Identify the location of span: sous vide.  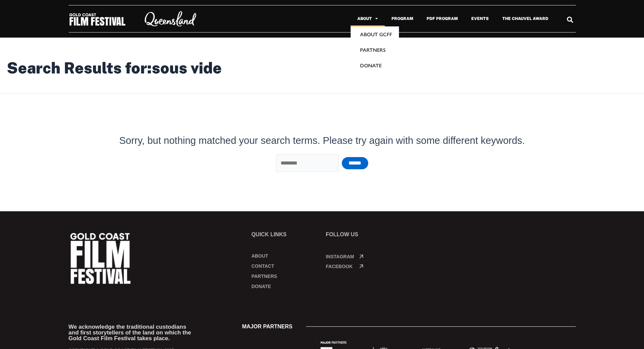
(186, 68).